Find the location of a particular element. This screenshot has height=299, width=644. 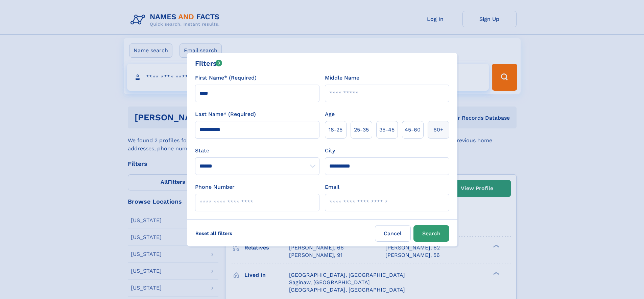

label: Last Name* (Required) is located at coordinates (226, 114).